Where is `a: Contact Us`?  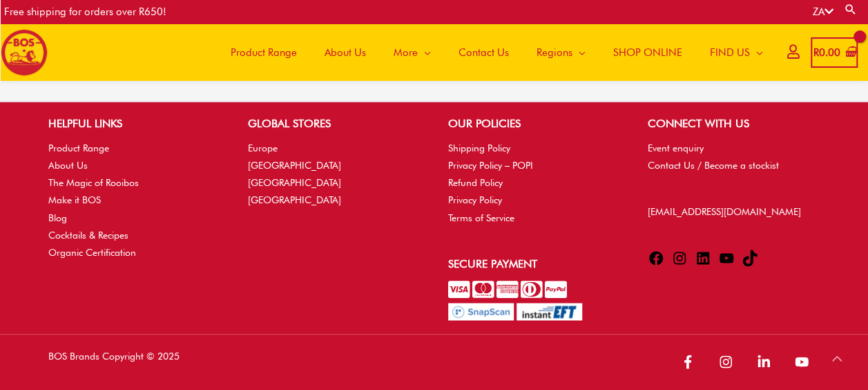
a: Contact Us is located at coordinates (484, 52).